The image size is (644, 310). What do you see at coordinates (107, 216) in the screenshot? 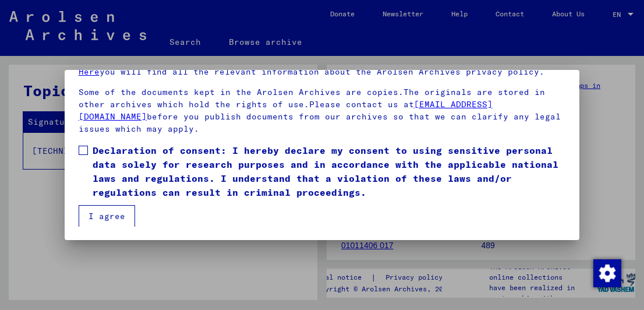
I see `button: I agree` at bounding box center [107, 216].